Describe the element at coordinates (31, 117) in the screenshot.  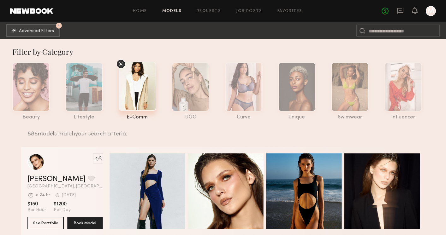
I see `div: beauty` at that location.